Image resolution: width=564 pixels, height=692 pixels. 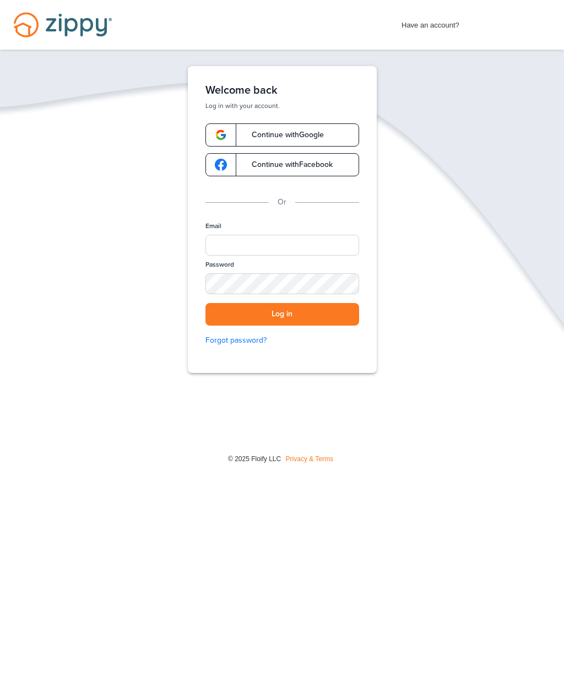 I want to click on span: Have an account?, so click(x=430, y=23).